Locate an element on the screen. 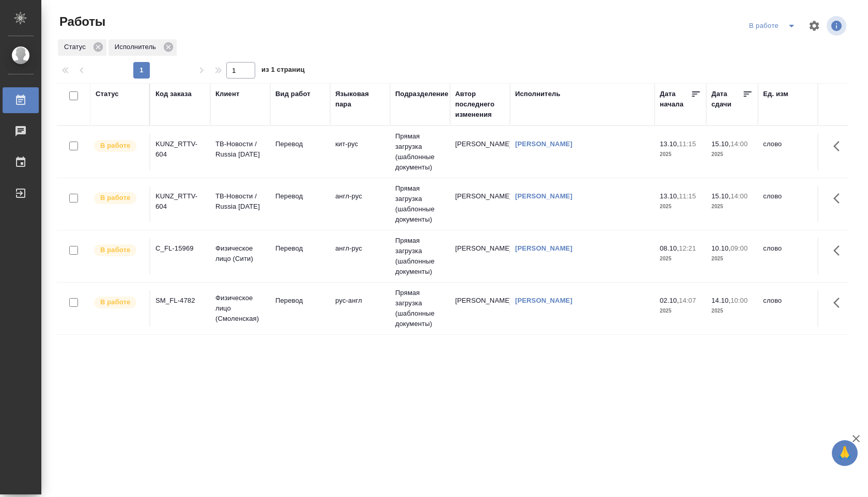 The image size is (868, 497). div: Языковая пара is located at coordinates (360, 99).